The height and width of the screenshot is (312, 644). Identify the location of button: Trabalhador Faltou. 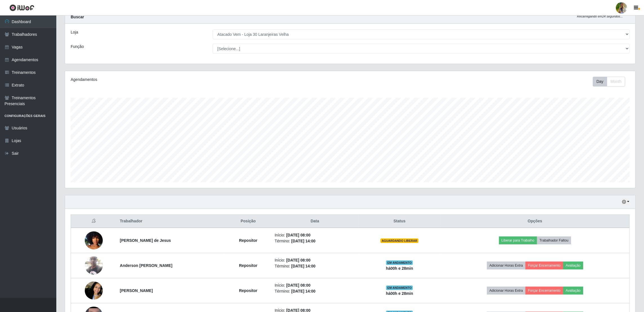
(554, 240).